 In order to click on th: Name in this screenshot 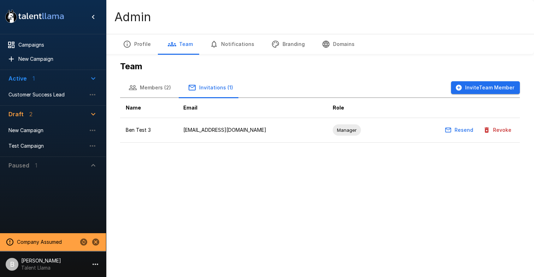, I will do `click(149, 108)`.